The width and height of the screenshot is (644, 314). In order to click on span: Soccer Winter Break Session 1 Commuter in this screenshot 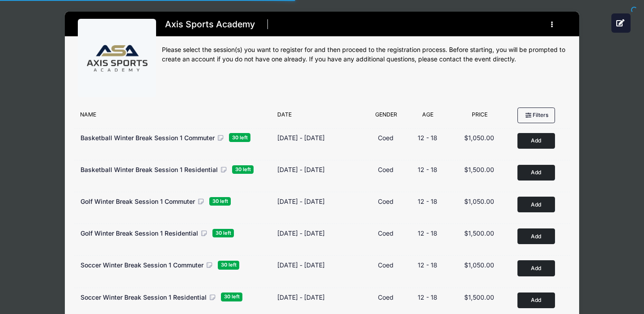, I will do `click(142, 264)`.